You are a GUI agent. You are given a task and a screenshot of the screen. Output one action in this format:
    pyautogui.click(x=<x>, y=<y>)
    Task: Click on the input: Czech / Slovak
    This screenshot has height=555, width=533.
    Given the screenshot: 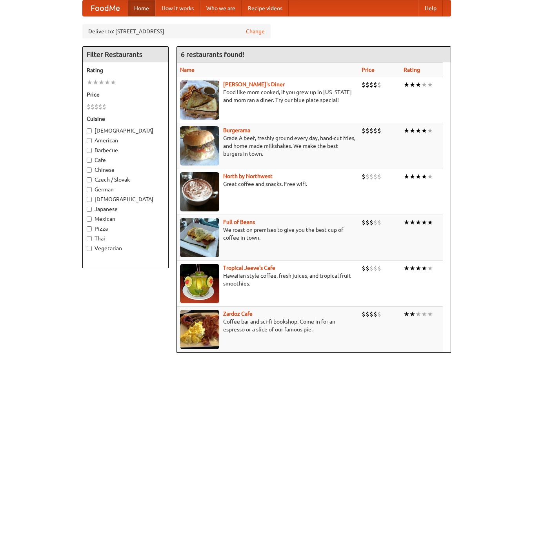 What is the action you would take?
    pyautogui.click(x=89, y=180)
    